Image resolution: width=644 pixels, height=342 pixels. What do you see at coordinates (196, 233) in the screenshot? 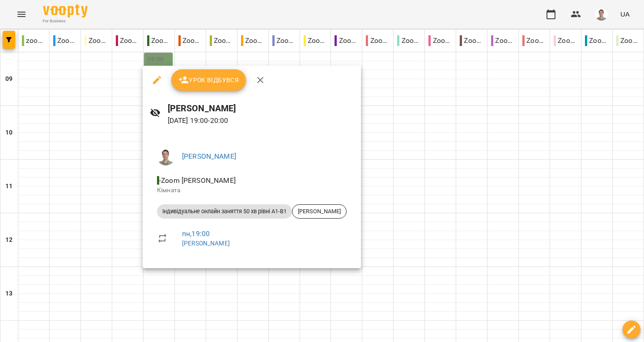
I see `a: пн , 19:00` at bounding box center [196, 233].